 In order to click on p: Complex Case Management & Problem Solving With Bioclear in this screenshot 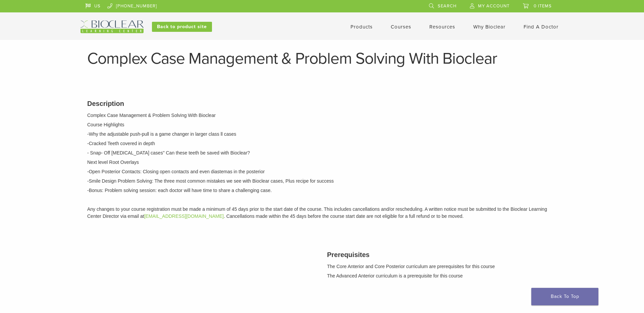, I will do `click(322, 115)`.